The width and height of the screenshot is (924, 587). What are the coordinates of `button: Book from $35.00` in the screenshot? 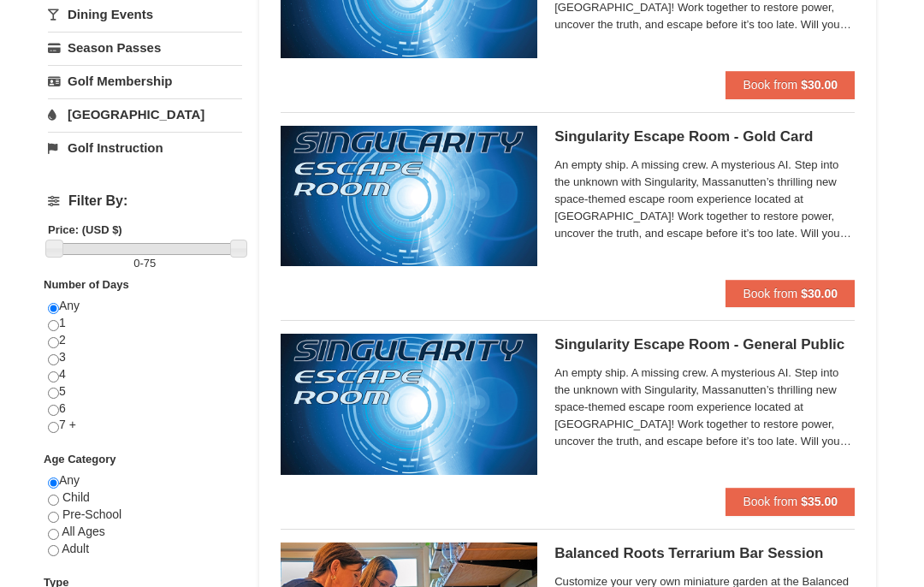 It's located at (790, 502).